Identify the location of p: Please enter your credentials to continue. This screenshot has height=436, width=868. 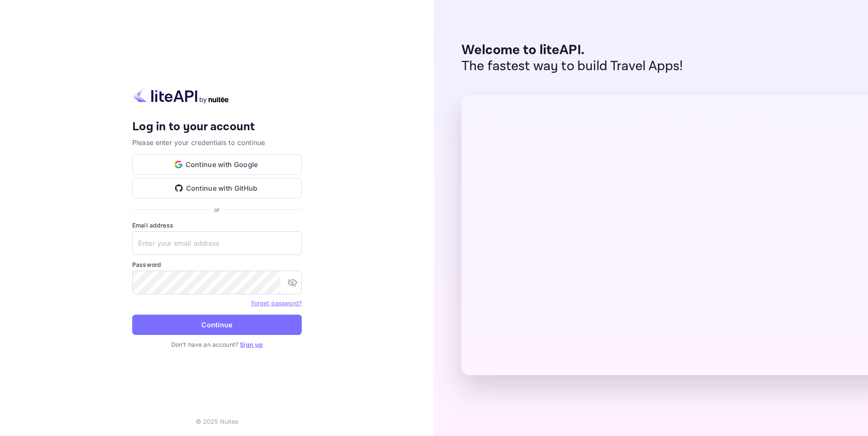
(217, 143).